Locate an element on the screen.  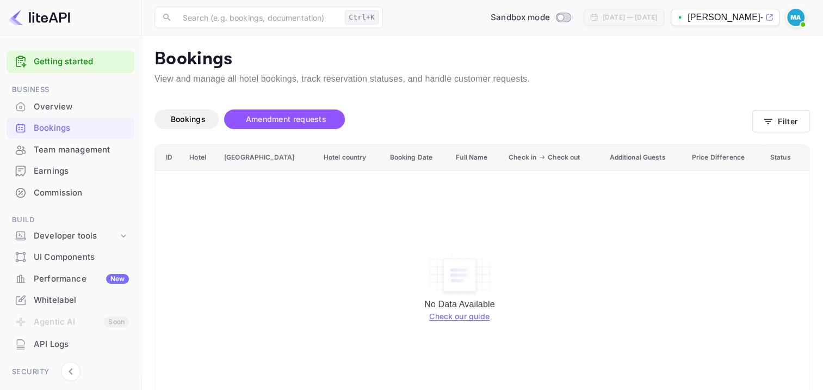
a: Earnings is located at coordinates (70, 170).